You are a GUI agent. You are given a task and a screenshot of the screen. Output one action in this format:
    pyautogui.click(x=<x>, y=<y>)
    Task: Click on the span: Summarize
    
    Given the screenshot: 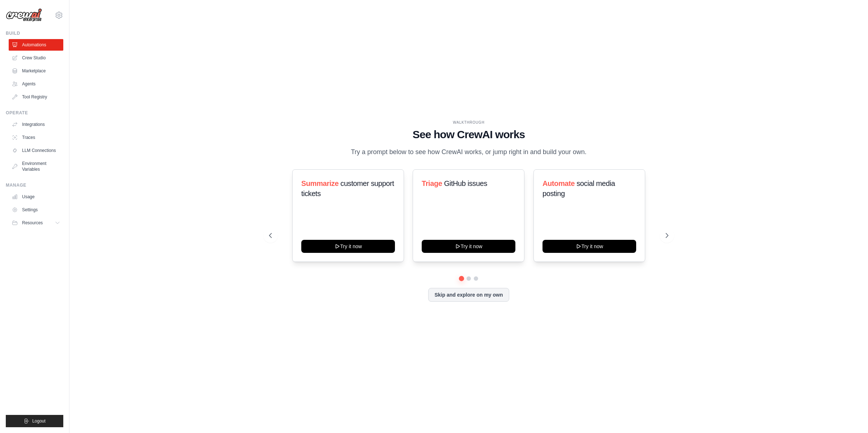 What is the action you would take?
    pyautogui.click(x=319, y=183)
    